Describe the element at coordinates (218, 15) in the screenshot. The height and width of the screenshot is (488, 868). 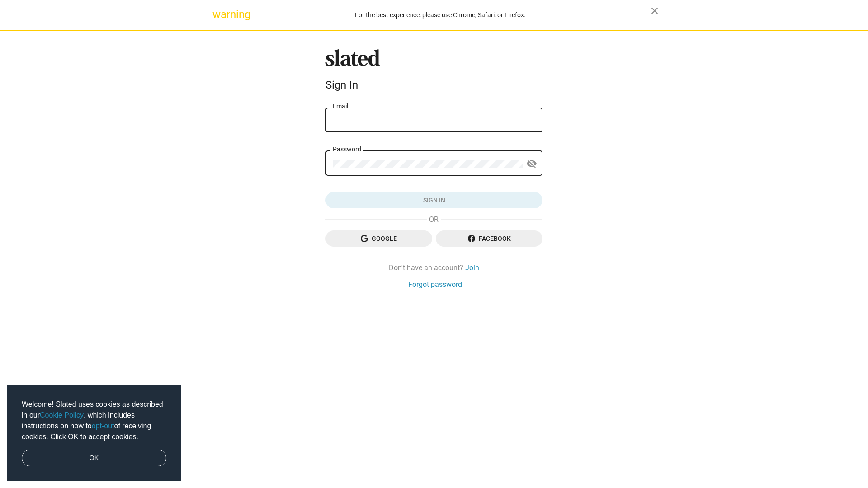
I see `mat-icon: warning` at that location.